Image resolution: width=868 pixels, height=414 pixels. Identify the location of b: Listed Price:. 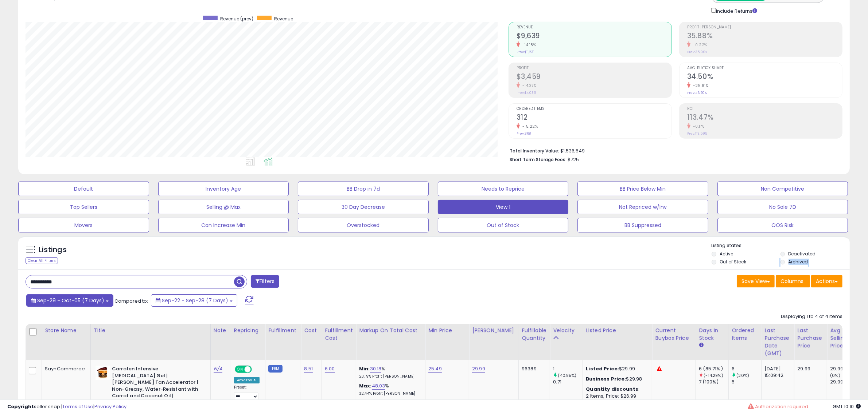
(602, 369).